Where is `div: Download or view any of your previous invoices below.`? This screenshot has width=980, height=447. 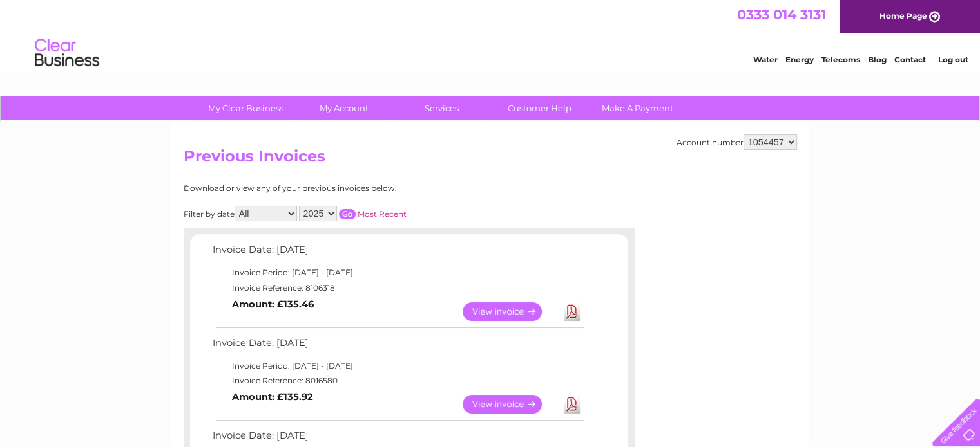 div: Download or view any of your previous invoices below. is located at coordinates (353, 189).